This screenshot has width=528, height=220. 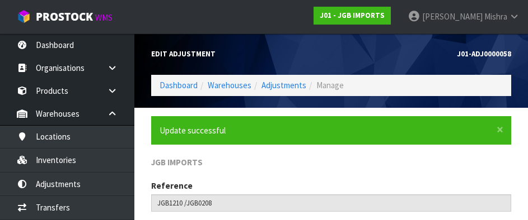 What do you see at coordinates (352, 16) in the screenshot?
I see `a: J01 - JGB IMPORTS` at bounding box center [352, 16].